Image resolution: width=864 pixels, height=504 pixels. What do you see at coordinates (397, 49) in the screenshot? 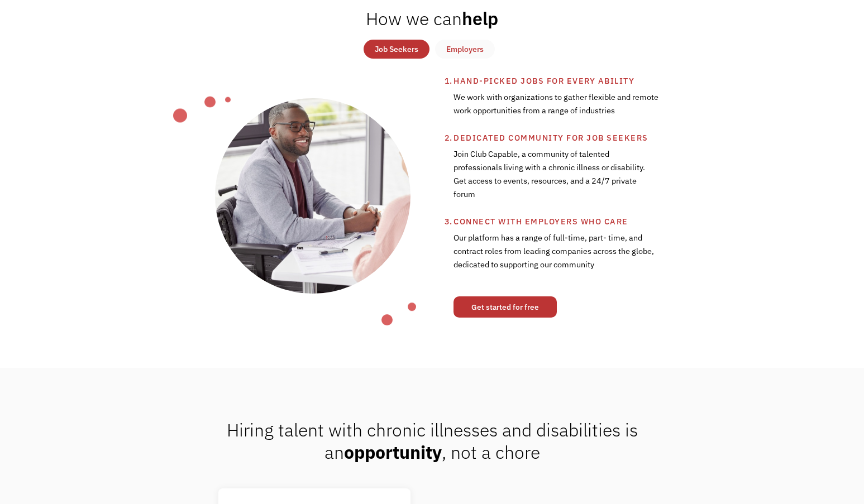
I see `div: Job Seekers` at bounding box center [397, 49].